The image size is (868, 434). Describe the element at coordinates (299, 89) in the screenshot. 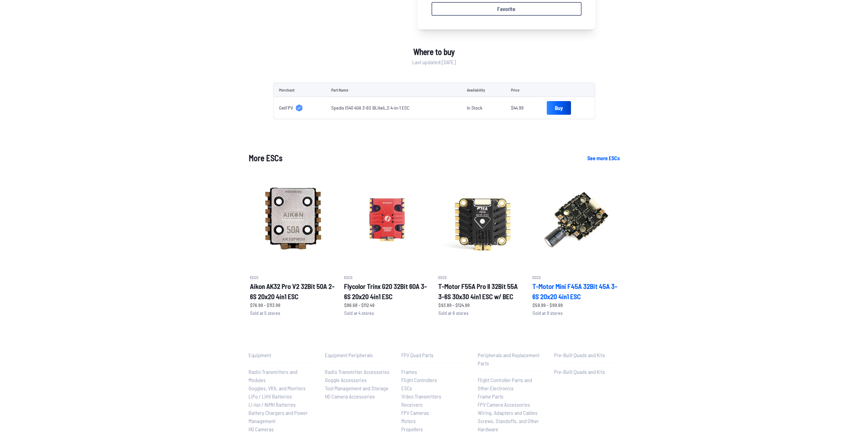

I see `td: Merchant` at that location.